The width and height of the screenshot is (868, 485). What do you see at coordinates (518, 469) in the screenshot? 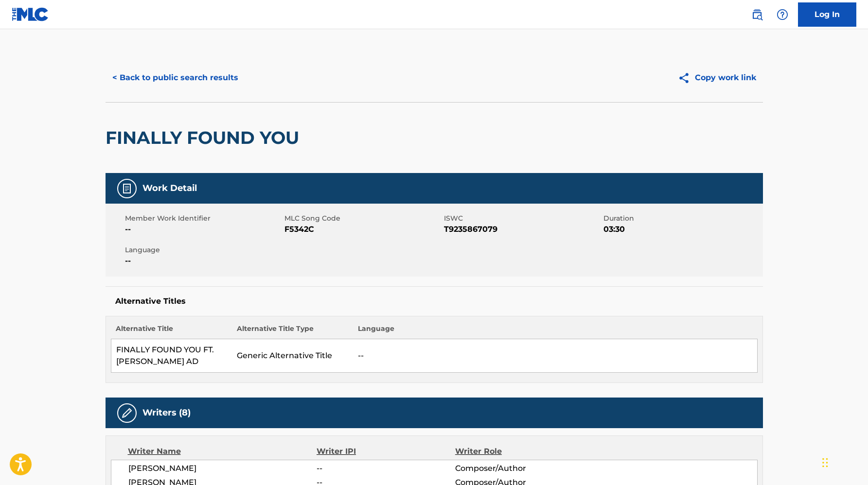
I see `span: Composer/Author` at bounding box center [518, 469].